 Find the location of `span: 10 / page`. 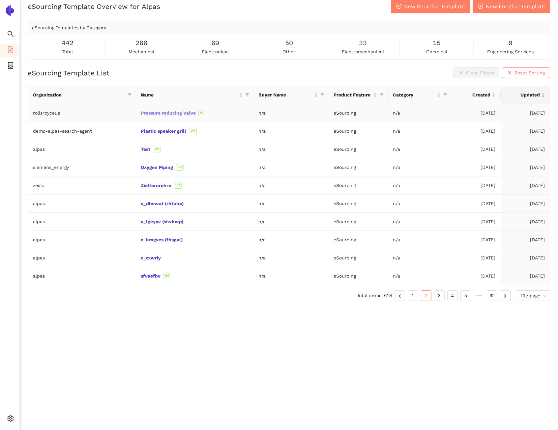

span: 10 / page is located at coordinates (533, 296).